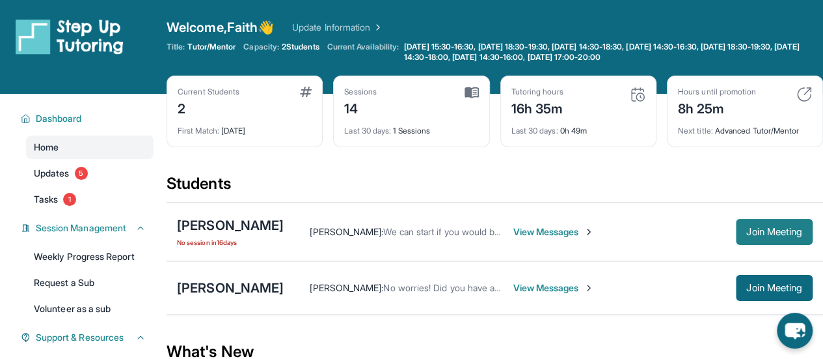  What do you see at coordinates (176, 47) in the screenshot?
I see `span: Title:` at bounding box center [176, 47].